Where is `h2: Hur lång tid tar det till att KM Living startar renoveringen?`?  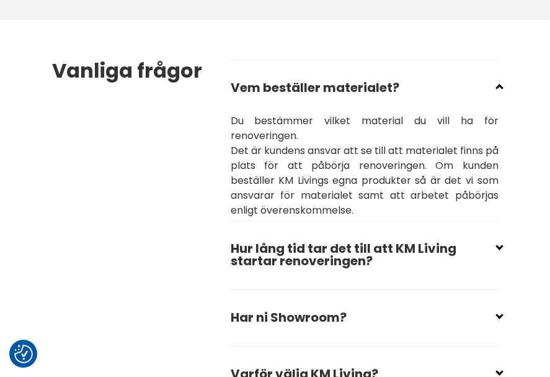 h2: Hur lång tid tar det till att KM Living startar renoveringen? is located at coordinates (365, 259).